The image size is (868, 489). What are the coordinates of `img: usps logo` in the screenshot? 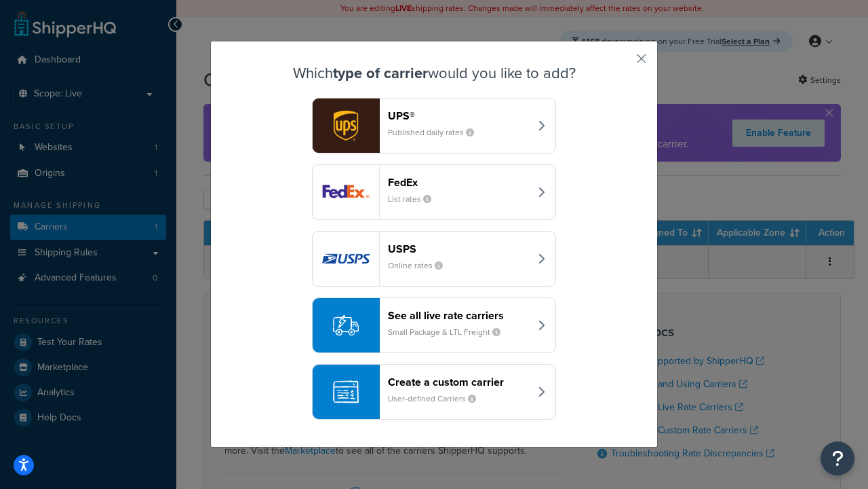 It's located at (346, 259).